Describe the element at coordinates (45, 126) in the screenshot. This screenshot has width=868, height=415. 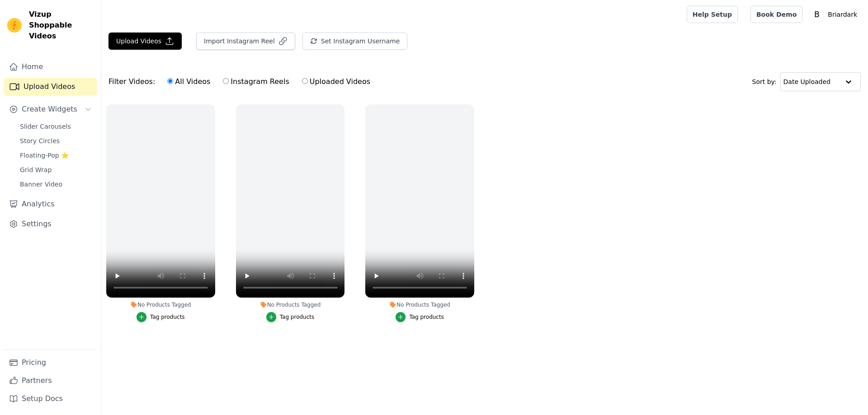
I see `span: Slider Carousels` at that location.